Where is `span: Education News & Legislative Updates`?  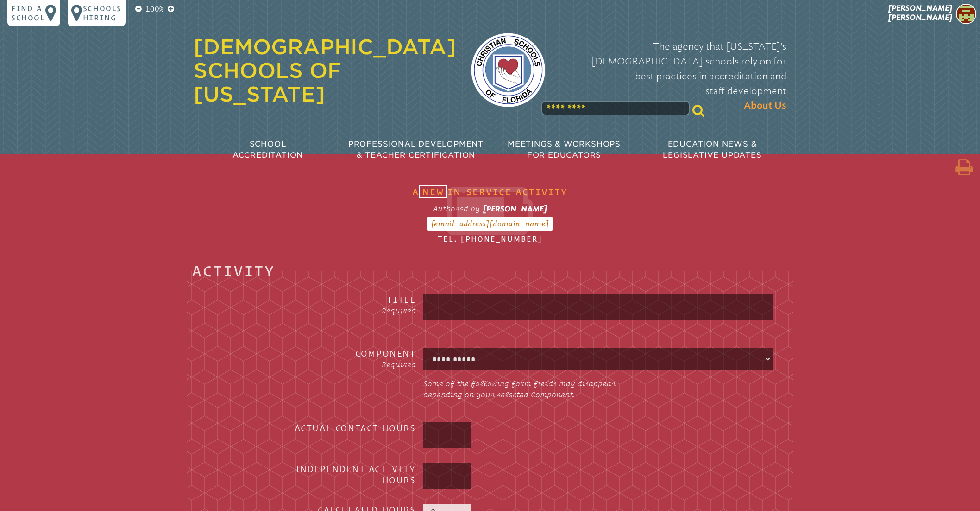 span: Education News & Legislative Updates is located at coordinates (712, 150).